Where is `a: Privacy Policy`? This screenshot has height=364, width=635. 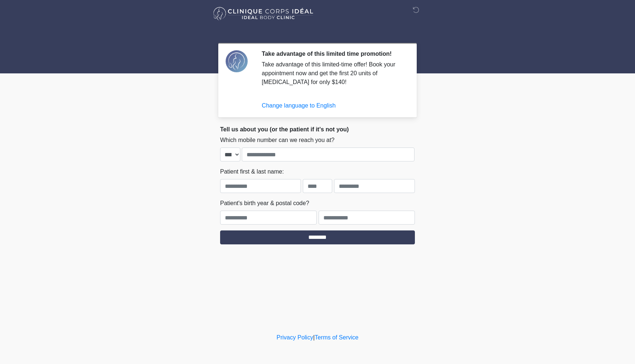 a: Privacy Policy is located at coordinates (295, 337).